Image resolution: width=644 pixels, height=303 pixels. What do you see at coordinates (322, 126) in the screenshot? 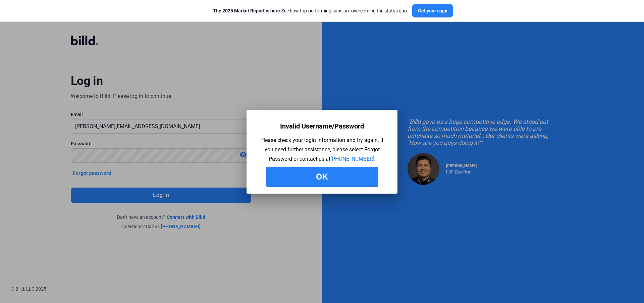
I see `div: Invalid Username/Password` at bounding box center [322, 126].